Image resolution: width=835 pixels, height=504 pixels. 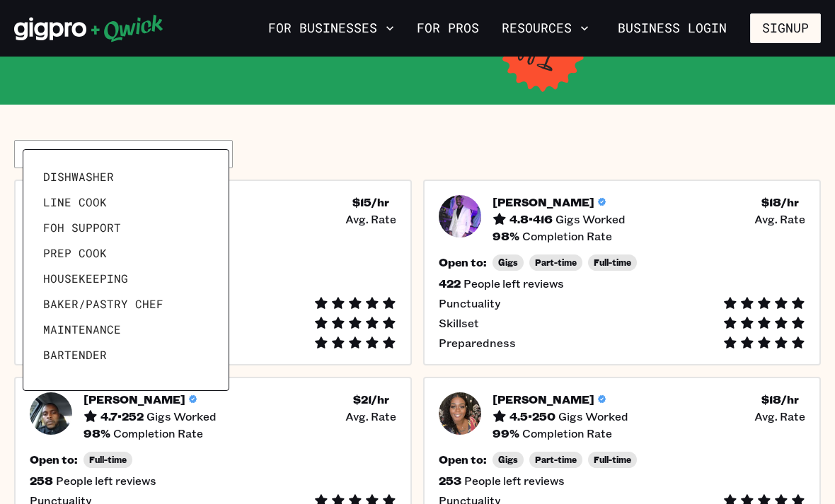 What do you see at coordinates (82, 228) in the screenshot?
I see `span: FOH Support` at bounding box center [82, 228].